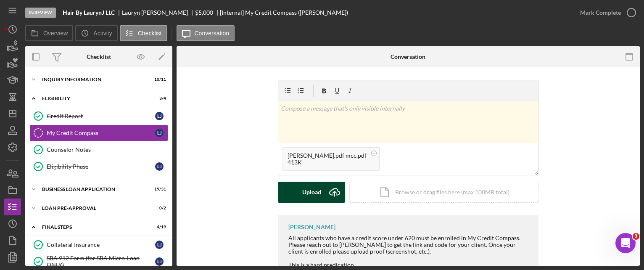 Image resolution: width=644 pixels, height=270 pixels. I want to click on div: Checklist, so click(99, 57).